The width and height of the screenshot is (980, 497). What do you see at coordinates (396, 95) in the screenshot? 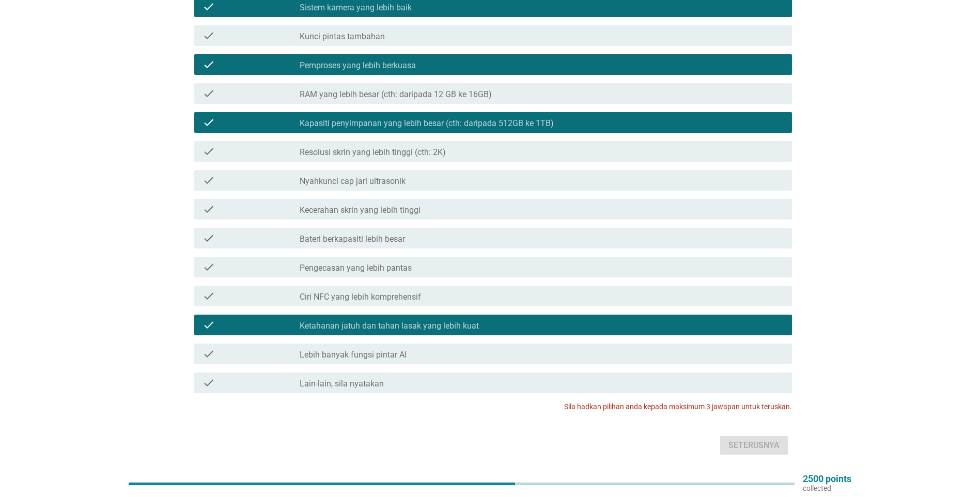
I see `label: RAM yang lebih besar (cth: daripada 12 GB ke 16GB)` at bounding box center [396, 95].